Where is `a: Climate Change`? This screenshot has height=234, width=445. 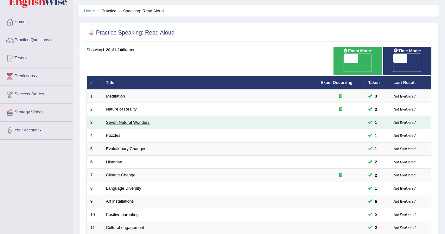
a: Climate Change is located at coordinates (121, 175).